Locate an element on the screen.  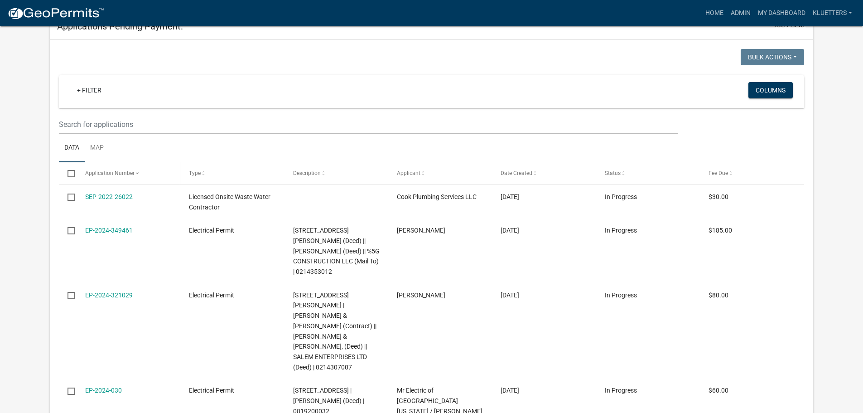
a: EP-2024-030 is located at coordinates (103, 390).